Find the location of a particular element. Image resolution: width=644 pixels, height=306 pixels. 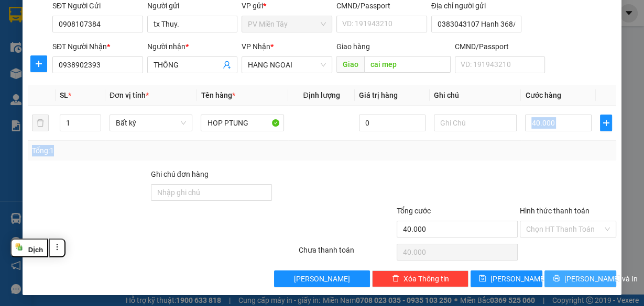

span: DĐ: is located at coordinates (97, 54).